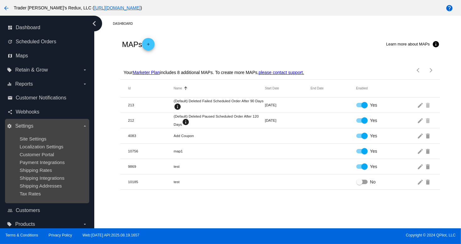 Image resolution: width=461 pixels, height=244 pixels. What do you see at coordinates (362, 89) in the screenshot?
I see `button: Change sorting for Enabled` at bounding box center [362, 89].